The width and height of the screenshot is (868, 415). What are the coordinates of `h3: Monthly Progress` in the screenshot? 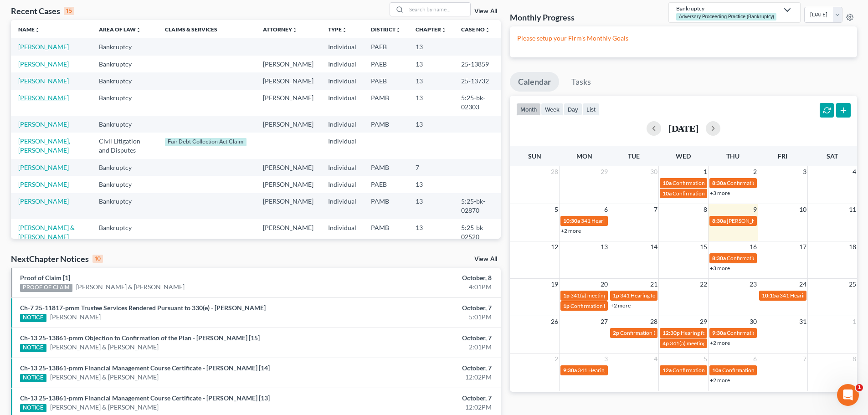 It's located at (542, 18).